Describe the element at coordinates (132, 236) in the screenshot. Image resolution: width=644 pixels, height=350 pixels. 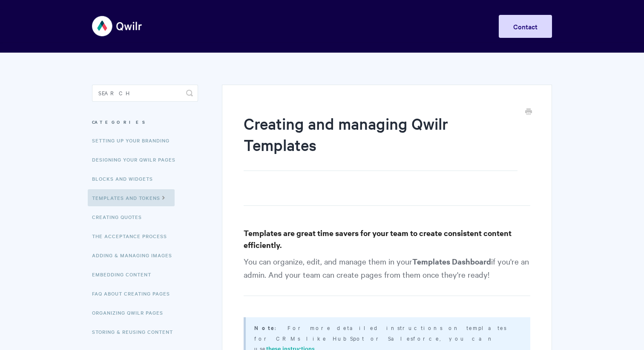
I see `a: The Acceptance Process` at that location.